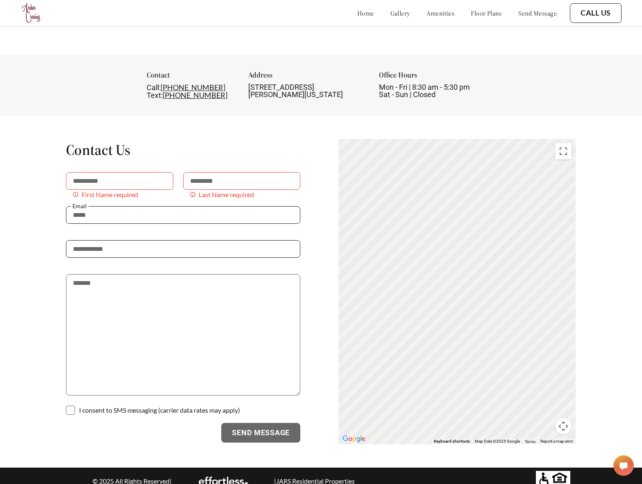 The width and height of the screenshot is (642, 484). Describe the element at coordinates (306, 77) in the screenshot. I see `div: Address` at that location.